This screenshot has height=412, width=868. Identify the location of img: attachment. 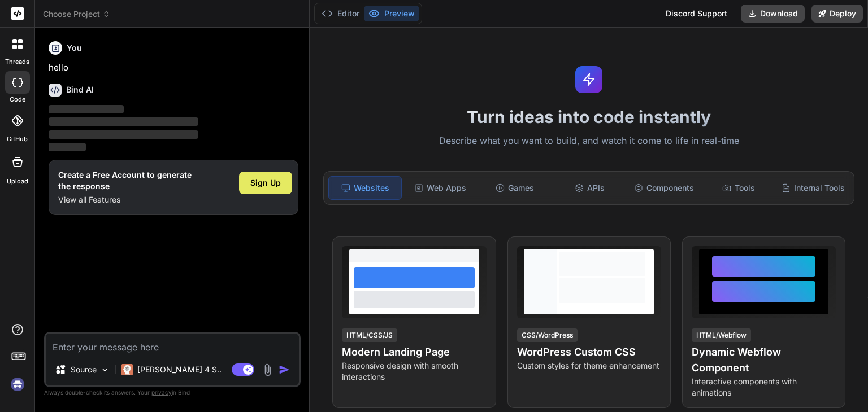
(268, 370).